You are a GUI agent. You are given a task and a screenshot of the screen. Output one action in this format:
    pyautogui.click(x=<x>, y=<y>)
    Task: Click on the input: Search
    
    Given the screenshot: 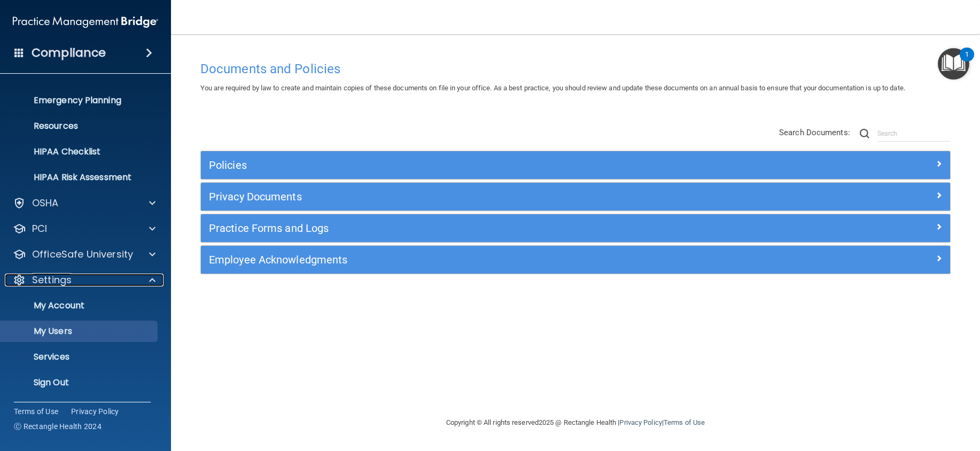 What is the action you would take?
    pyautogui.click(x=914, y=134)
    